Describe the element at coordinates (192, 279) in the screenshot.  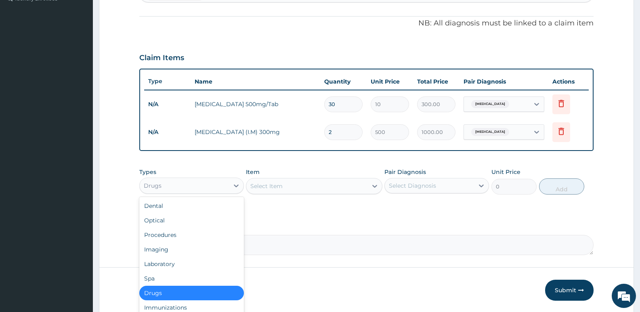
I see `div: Spa` at that location.